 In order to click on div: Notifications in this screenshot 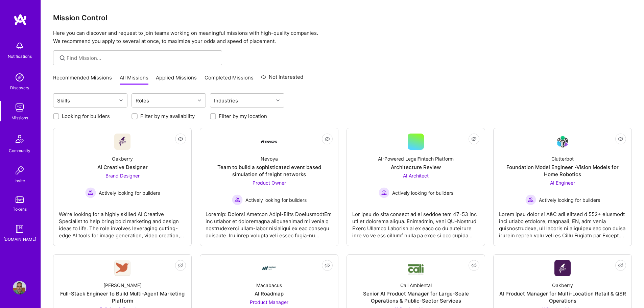, I will do `click(20, 56)`.